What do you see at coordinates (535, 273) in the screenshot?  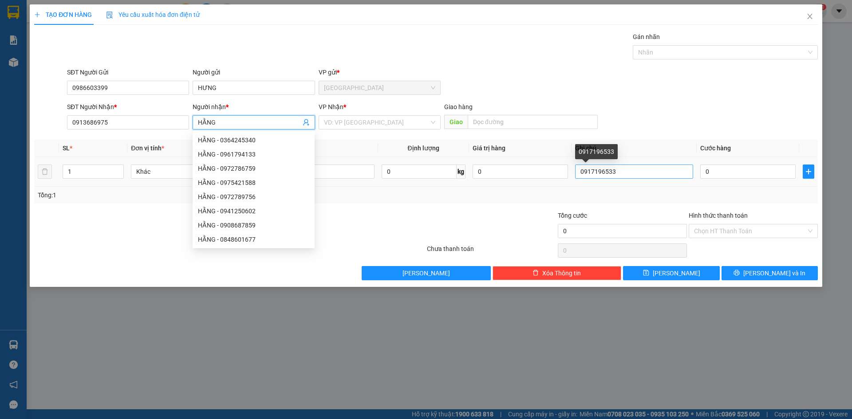 I see `span: delete` at bounding box center [535, 273].